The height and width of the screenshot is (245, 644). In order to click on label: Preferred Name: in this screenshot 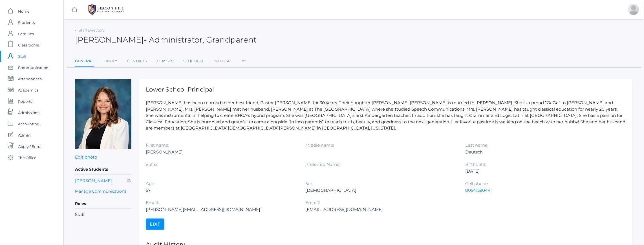, I will do `click(323, 164)`.